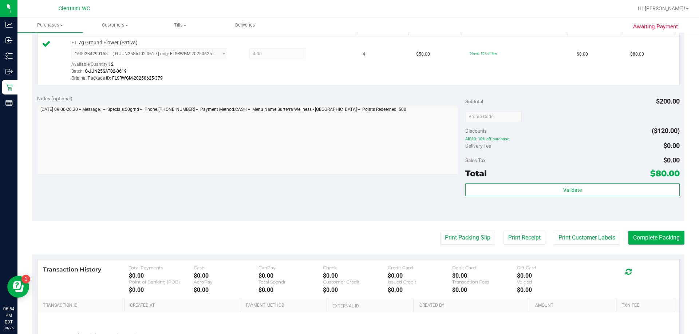  Describe the element at coordinates (291, 282) in the screenshot. I see `div: Total Spendr` at that location.